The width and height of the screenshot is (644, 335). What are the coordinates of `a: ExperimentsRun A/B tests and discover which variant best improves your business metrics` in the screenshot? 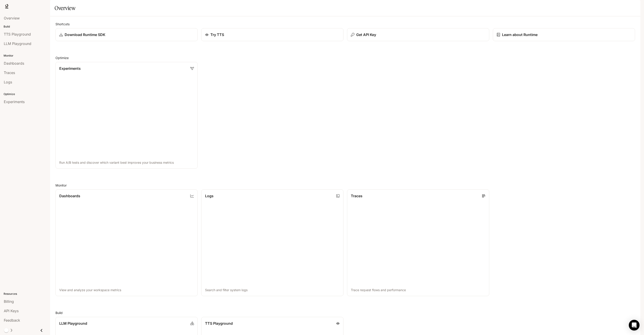 It's located at (126, 115).